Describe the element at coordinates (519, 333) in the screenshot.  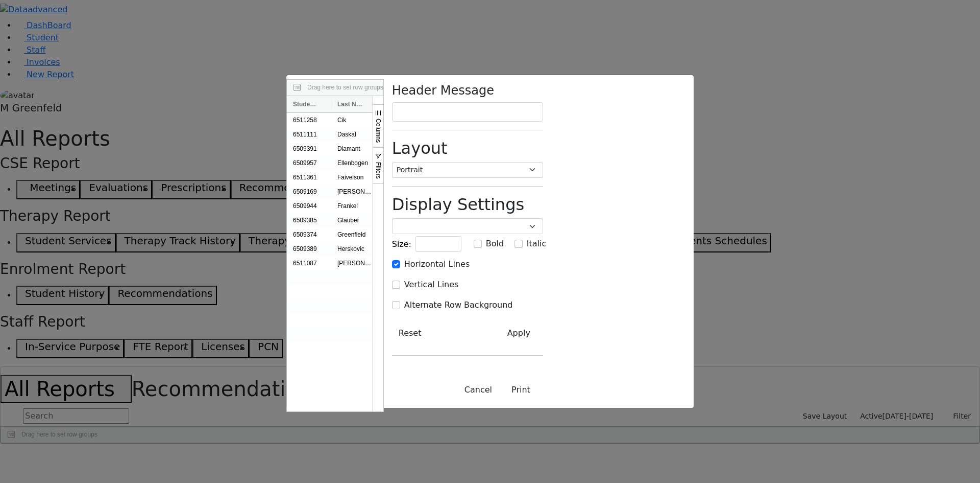
I see `button: Apply` at that location.